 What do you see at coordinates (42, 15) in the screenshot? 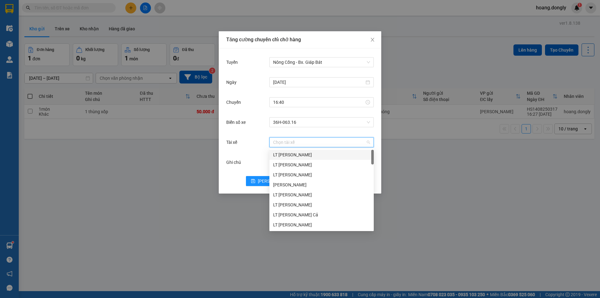
I see `strong: CHUYỂN PHÁT NHANH ĐÔNG LÝ` at bounding box center [42, 15].